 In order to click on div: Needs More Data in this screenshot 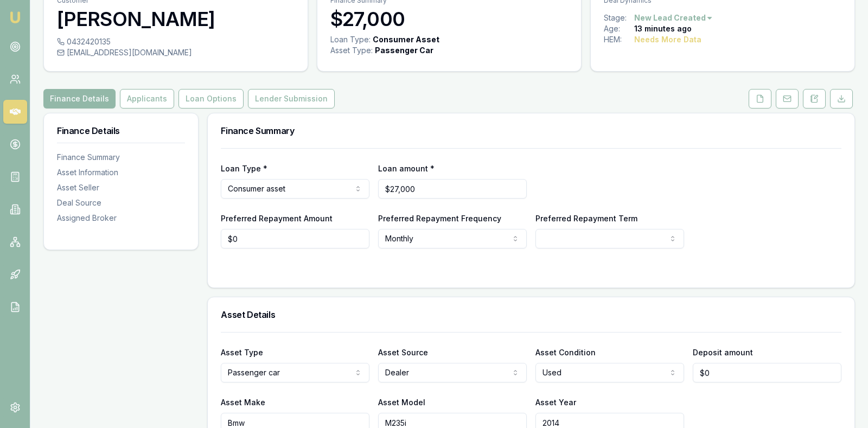, I will do `click(668, 40)`.